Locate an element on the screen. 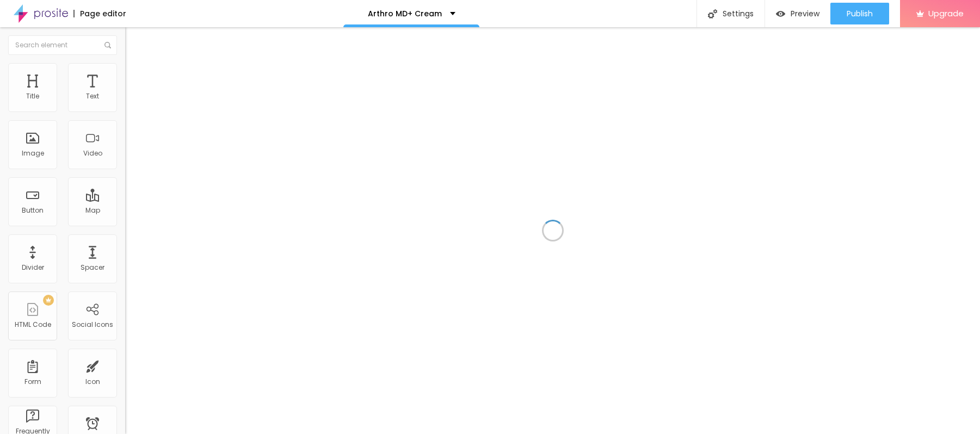  span: Preview is located at coordinates (805, 13).